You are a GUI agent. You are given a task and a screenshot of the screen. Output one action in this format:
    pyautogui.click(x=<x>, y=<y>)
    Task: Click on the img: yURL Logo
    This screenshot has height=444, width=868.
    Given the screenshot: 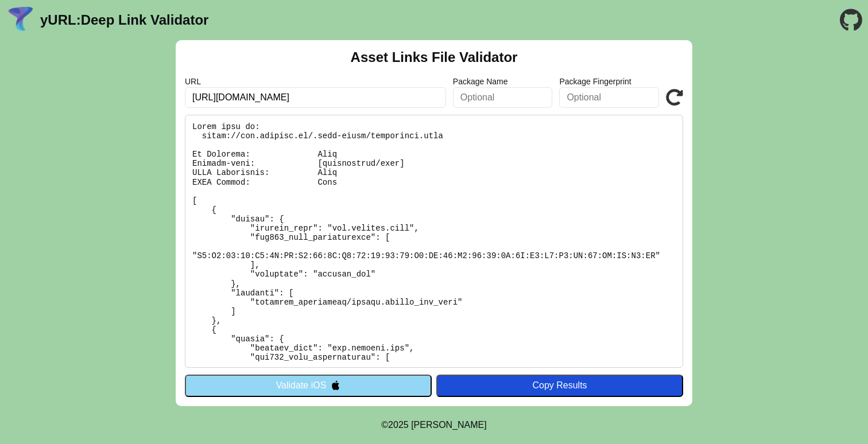 What is the action you would take?
    pyautogui.click(x=21, y=21)
    